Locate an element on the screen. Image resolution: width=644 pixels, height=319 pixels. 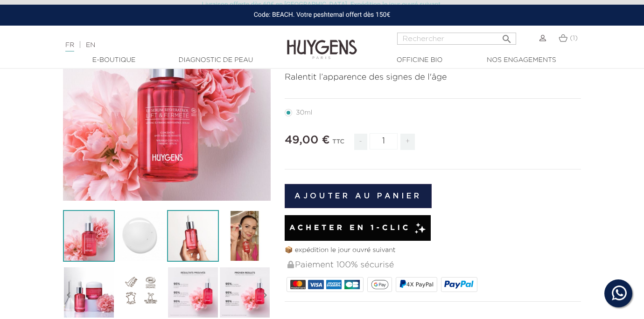
div: TTC is located at coordinates (339, 145).